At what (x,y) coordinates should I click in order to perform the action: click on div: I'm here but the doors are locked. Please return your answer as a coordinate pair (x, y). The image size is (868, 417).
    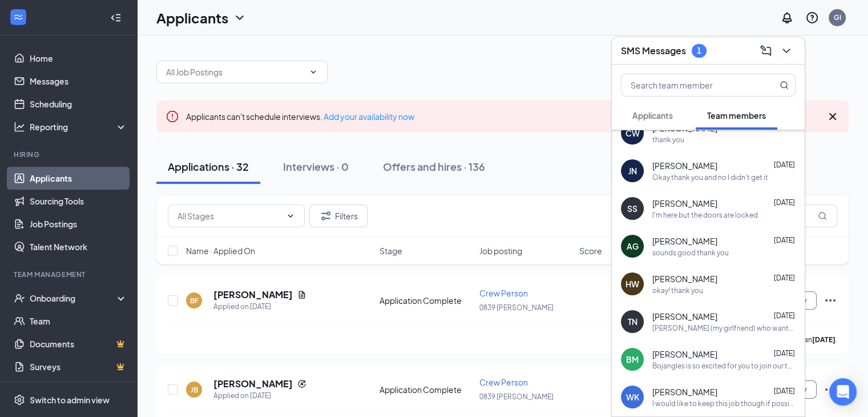
    Looking at the image, I should click on (705, 214).